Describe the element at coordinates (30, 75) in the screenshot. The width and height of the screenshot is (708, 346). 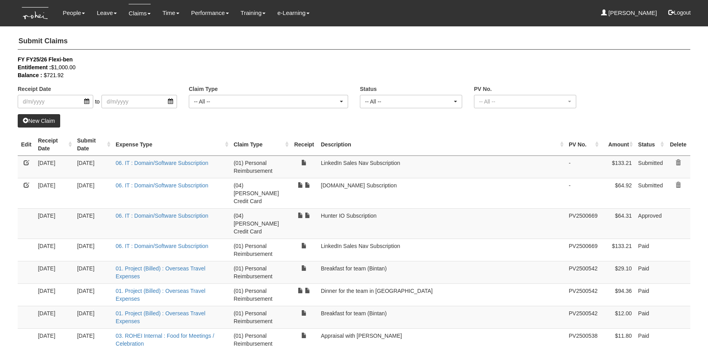
I see `b: Balance :` at that location.